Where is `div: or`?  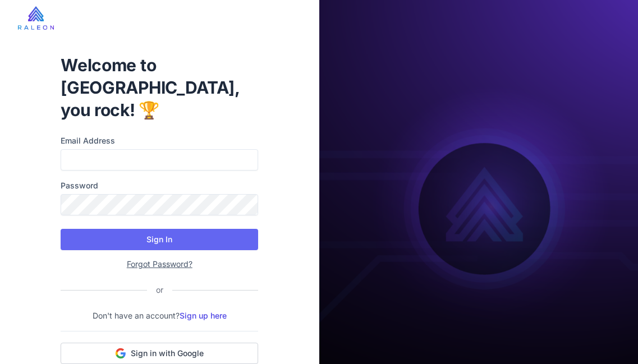
div: or is located at coordinates (160, 291).